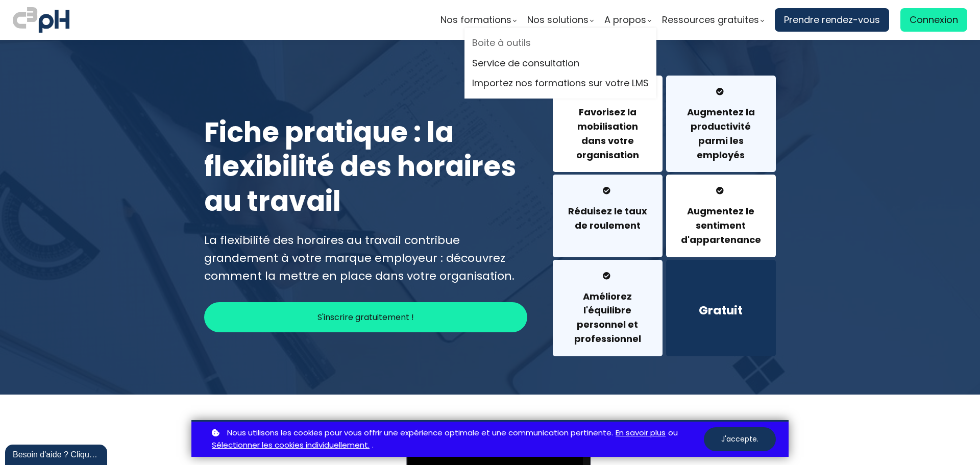 This screenshot has width=980, height=465. I want to click on a: Boite à outils, so click(561, 43).